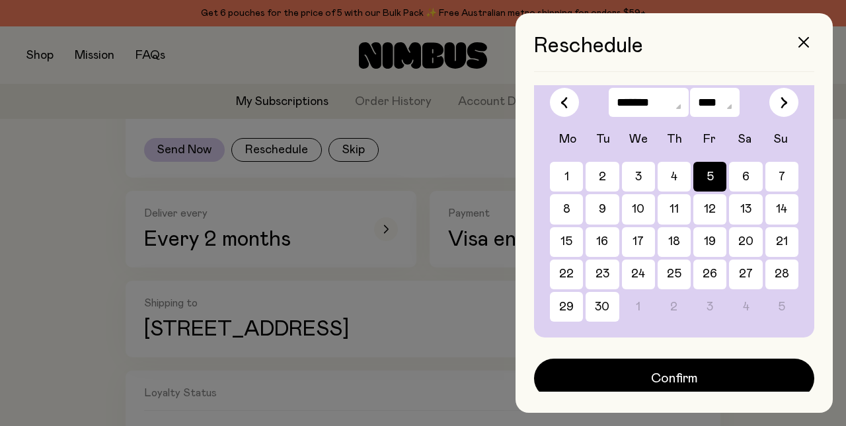 The width and height of the screenshot is (846, 426). I want to click on div: Fr, so click(710, 139).